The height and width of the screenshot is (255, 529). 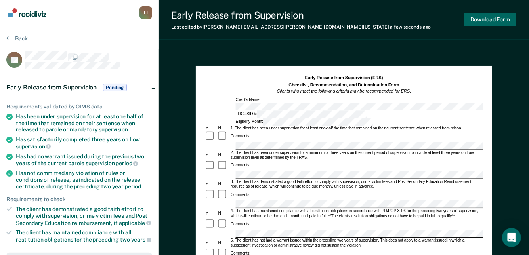 What do you see at coordinates (146, 13) in the screenshot?
I see `button: Profile dropdown button` at bounding box center [146, 13].